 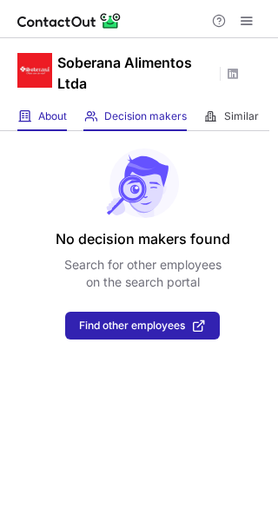 What do you see at coordinates (145, 116) in the screenshot?
I see `span: Decision makers` at bounding box center [145, 116].